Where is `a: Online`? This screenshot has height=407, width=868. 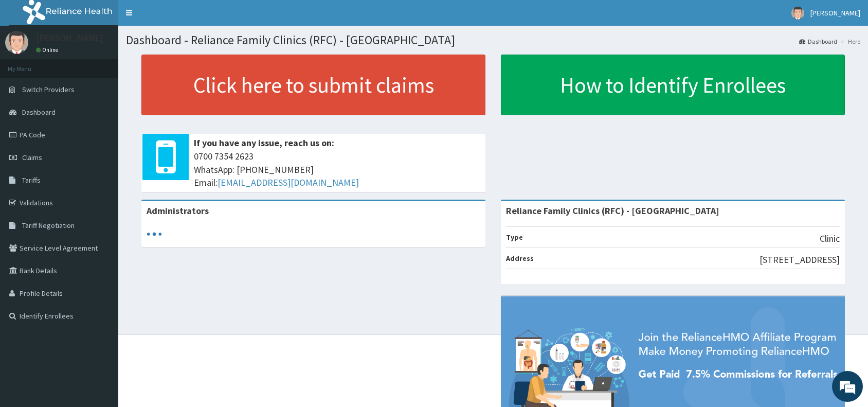
a: Online is located at coordinates (48, 50).